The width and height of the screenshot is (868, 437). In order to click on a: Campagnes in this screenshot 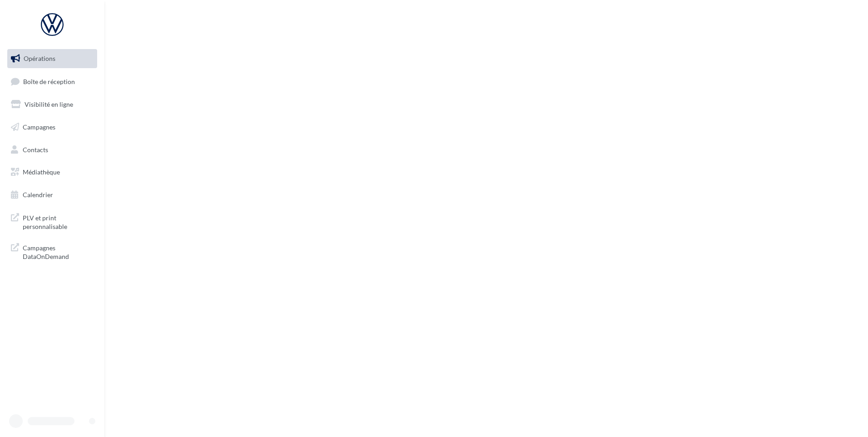, I will do `click(52, 127)`.